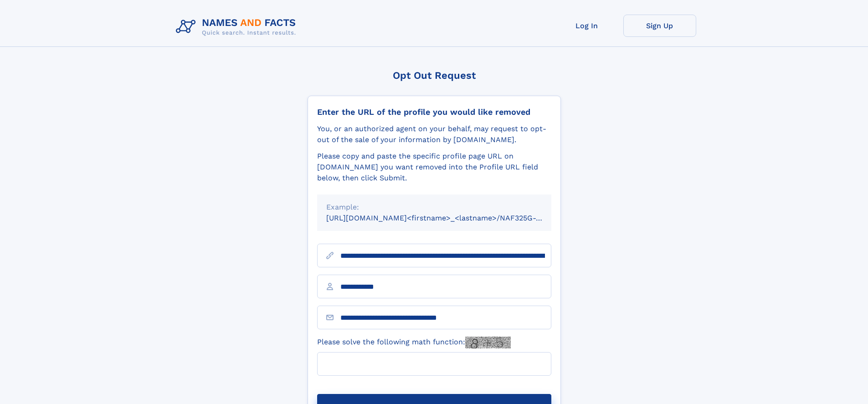 The height and width of the screenshot is (404, 868). Describe the element at coordinates (238, 27) in the screenshot. I see `img: Logo Names and Facts` at that location.